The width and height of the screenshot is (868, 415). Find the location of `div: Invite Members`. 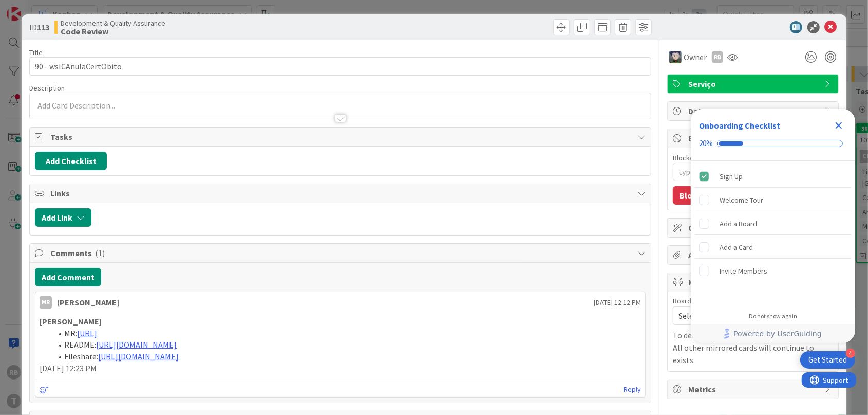

div: Invite Members is located at coordinates (743, 271).